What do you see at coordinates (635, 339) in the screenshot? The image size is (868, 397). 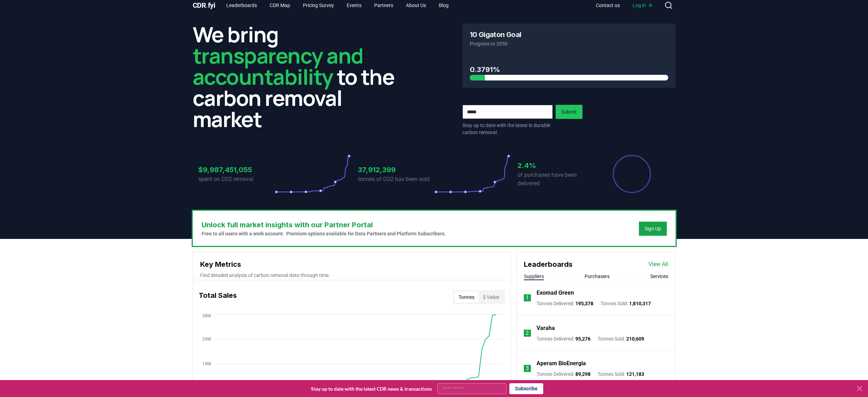 I see `span: 210,609` at bounding box center [635, 339].